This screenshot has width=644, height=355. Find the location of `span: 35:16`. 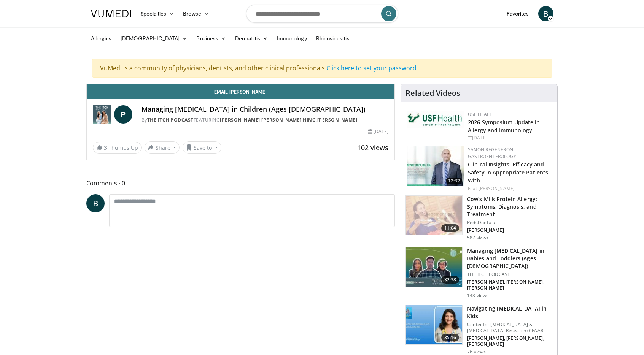

span: 35:16 is located at coordinates (450, 338).